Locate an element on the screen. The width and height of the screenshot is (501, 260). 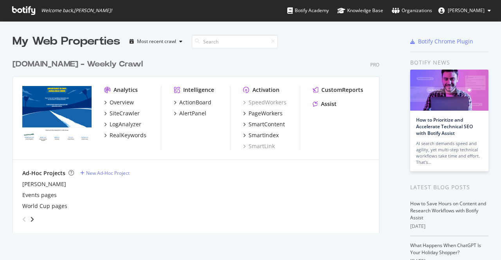
a: SmartLink is located at coordinates (259, 146).